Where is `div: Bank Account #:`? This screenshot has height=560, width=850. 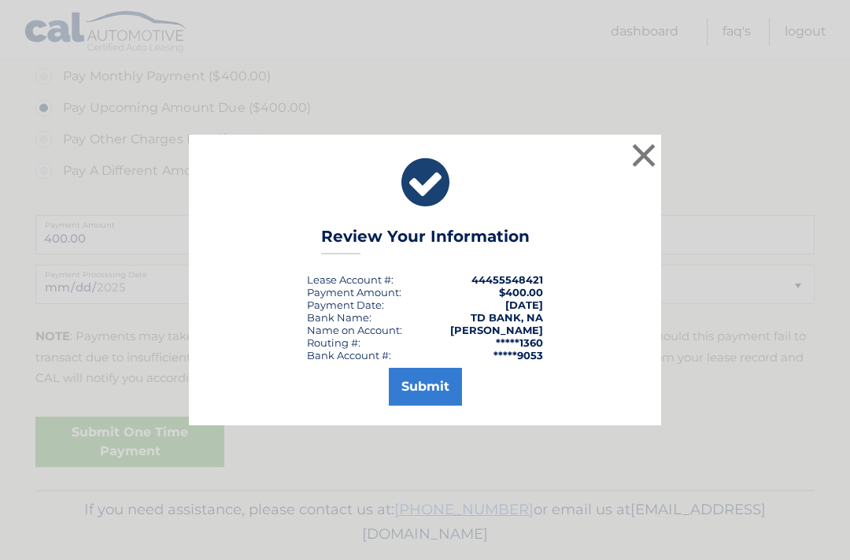 div: Bank Account #: is located at coordinates (349, 355).